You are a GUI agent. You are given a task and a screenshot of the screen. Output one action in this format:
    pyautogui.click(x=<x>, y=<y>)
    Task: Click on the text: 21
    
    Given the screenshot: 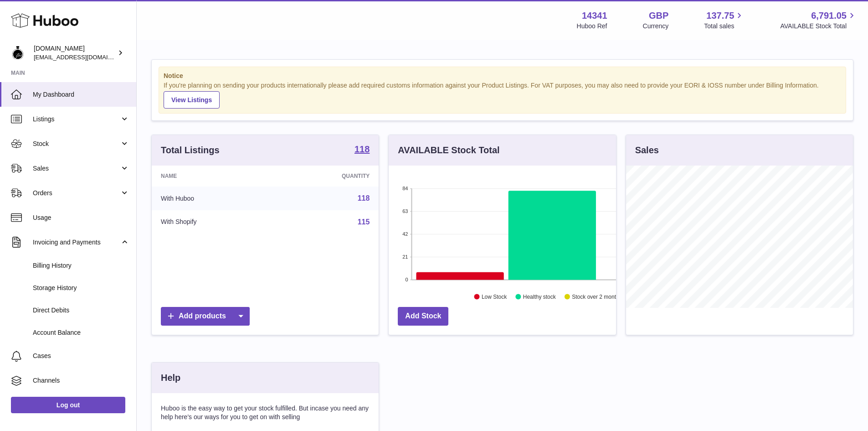 What is the action you would take?
    pyautogui.click(x=405, y=257)
    